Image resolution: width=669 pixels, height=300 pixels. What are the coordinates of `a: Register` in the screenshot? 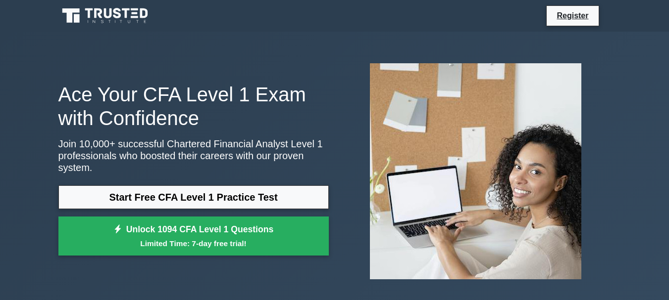 It's located at (572, 15).